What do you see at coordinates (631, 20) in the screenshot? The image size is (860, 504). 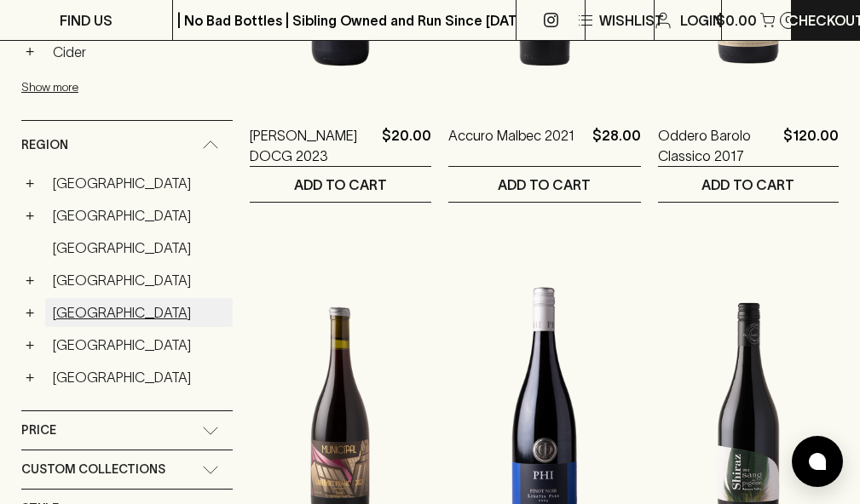 I see `p: Wishlist` at bounding box center [631, 20].